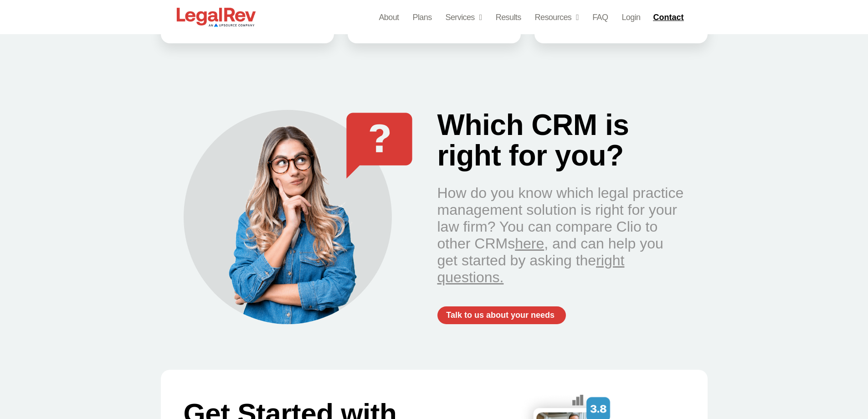 This screenshot has height=419, width=868. What do you see at coordinates (389, 17) in the screenshot?
I see `a: About` at bounding box center [389, 17].